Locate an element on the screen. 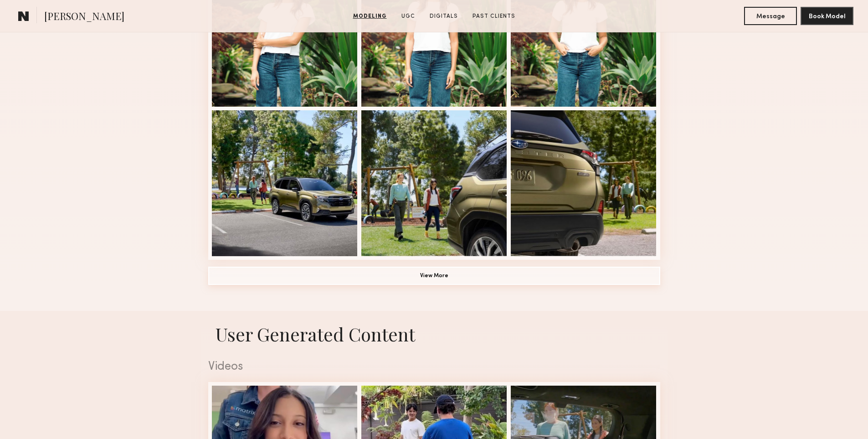 This screenshot has height=439, width=868. button: View More is located at coordinates (434, 276).